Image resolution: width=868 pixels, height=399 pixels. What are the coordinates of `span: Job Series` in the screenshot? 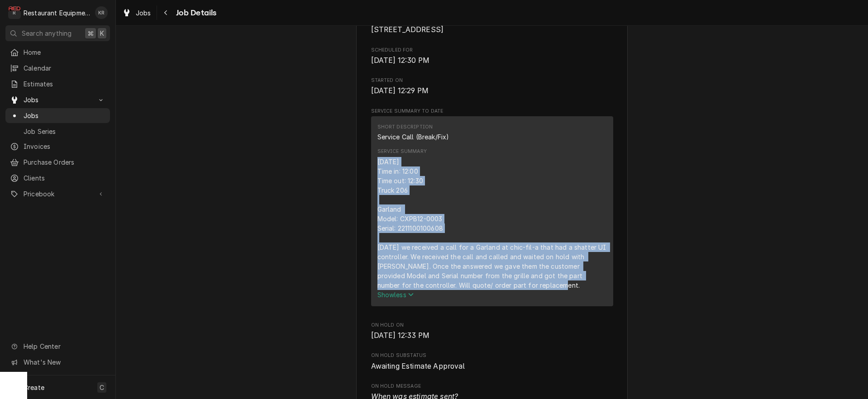 It's located at (64, 131).